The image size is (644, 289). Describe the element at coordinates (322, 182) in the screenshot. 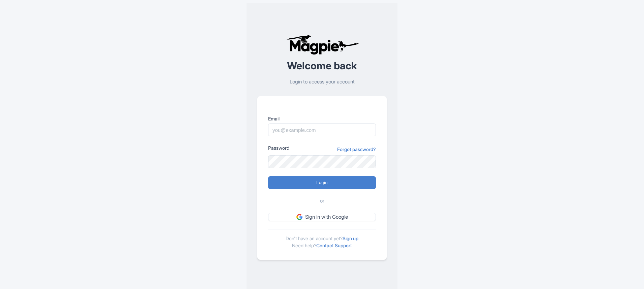

I see `input: Login` at that location.